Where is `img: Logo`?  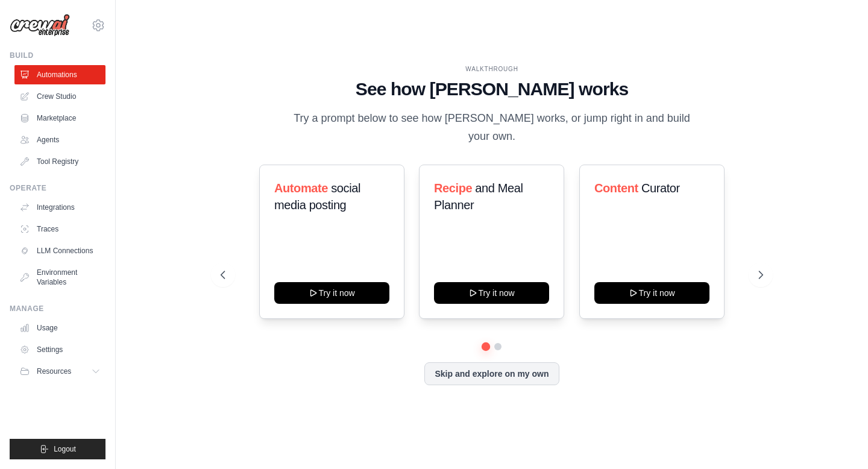
img: Logo is located at coordinates (40, 26).